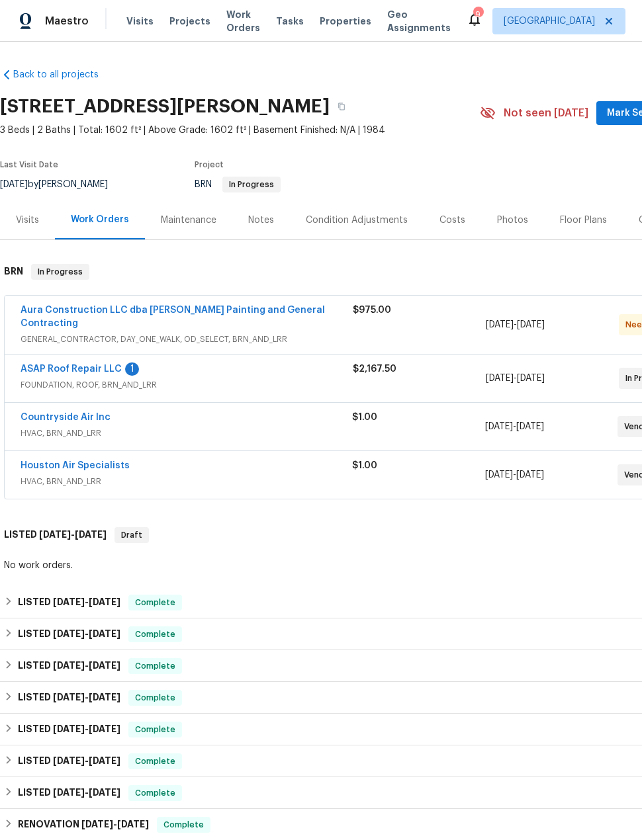 The width and height of the screenshot is (642, 840). Describe the element at coordinates (187, 385) in the screenshot. I see `span: FOUNDATION, ROOF, BRN_AND_LRR` at that location.